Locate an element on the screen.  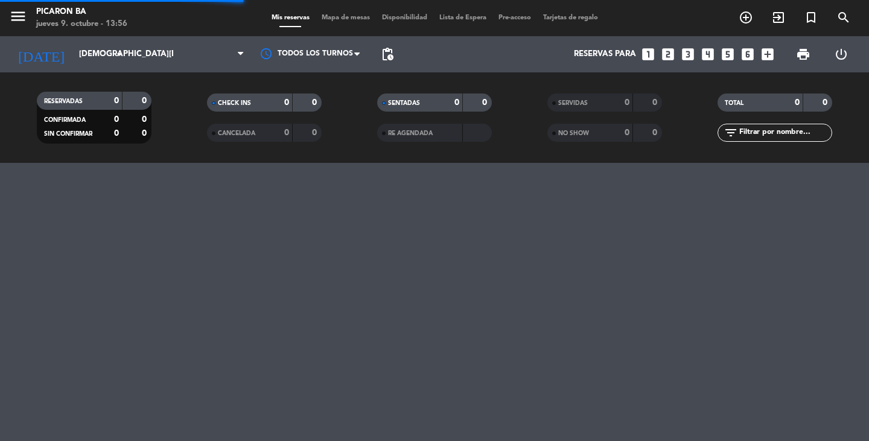
span: SIN CONFIRMAR is located at coordinates (68, 134).